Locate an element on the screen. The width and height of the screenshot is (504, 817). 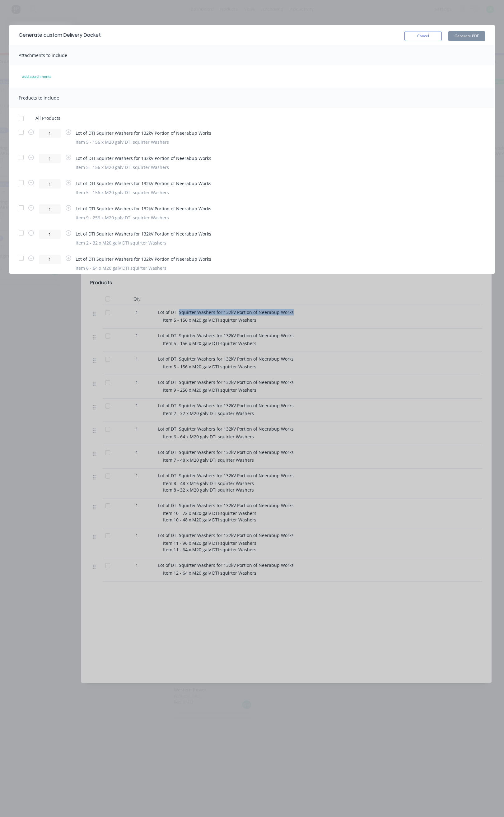
span: Products to include is located at coordinates (39, 97).